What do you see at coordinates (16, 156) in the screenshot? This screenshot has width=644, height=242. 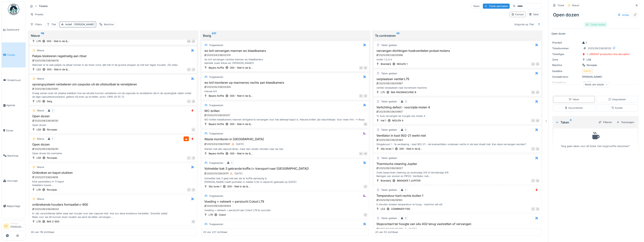 I see `span: Machines` at bounding box center [16, 156].